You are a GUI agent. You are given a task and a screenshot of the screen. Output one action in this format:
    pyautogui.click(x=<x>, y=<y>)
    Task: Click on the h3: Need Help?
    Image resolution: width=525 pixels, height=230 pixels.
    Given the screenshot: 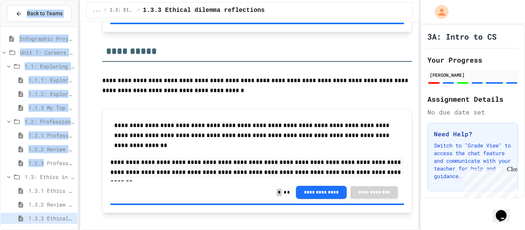 What is the action you would take?
    pyautogui.click(x=473, y=134)
    